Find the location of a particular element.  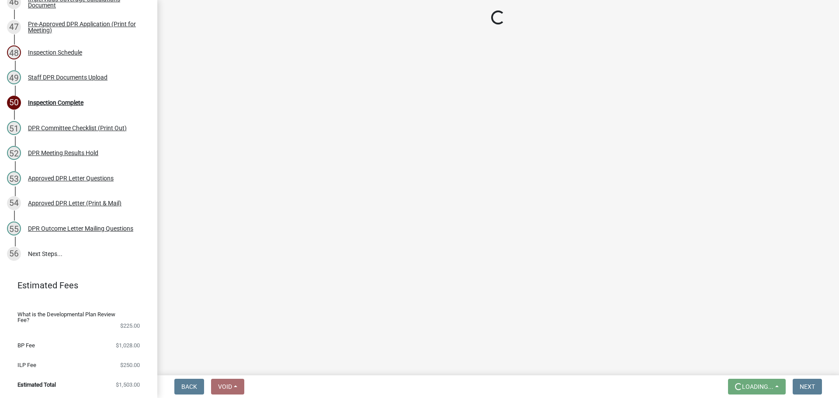

span: Void is located at coordinates (225, 387).